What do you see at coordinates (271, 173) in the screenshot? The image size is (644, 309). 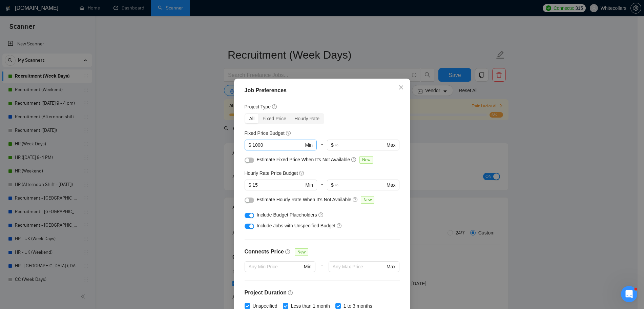 I see `h5: Hourly Rate Price Budget` at bounding box center [271, 173].